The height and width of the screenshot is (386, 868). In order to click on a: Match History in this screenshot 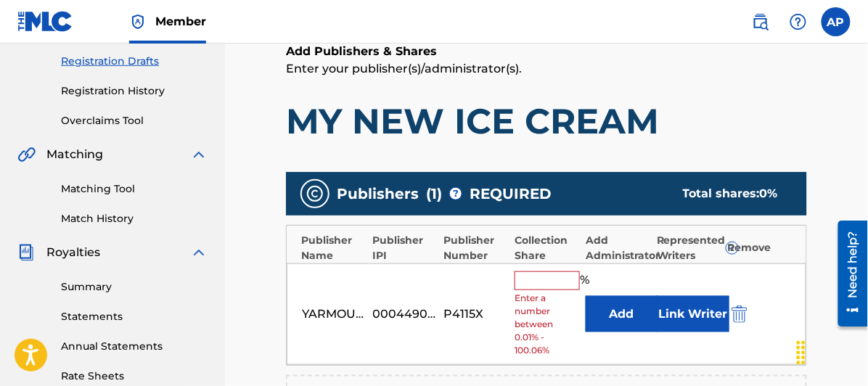, I will do `click(135, 218)`.